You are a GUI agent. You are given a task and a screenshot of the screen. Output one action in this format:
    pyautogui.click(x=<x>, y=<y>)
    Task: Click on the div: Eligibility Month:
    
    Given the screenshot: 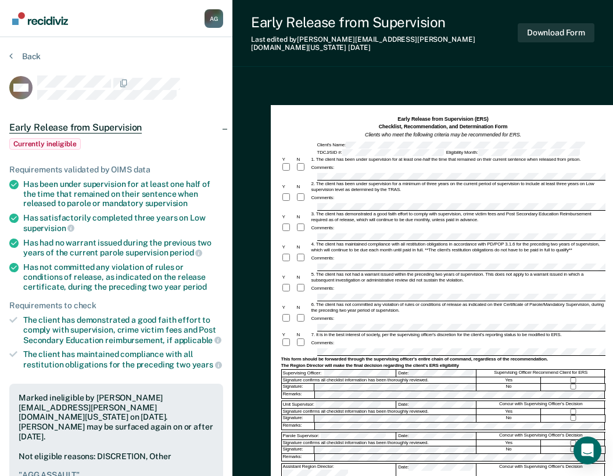 What is the action you would take?
    pyautogui.click(x=513, y=153)
    